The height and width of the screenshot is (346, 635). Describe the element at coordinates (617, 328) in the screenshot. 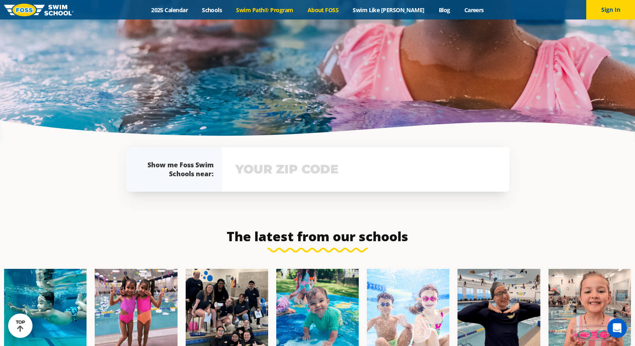

I see `div: Open Intercom Messenger` at that location.